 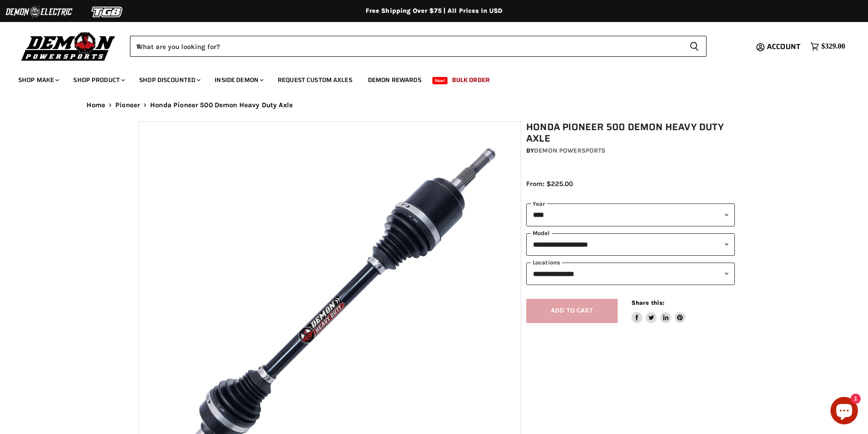 What do you see at coordinates (631, 215) in the screenshot?
I see `select: year` at bounding box center [631, 215].